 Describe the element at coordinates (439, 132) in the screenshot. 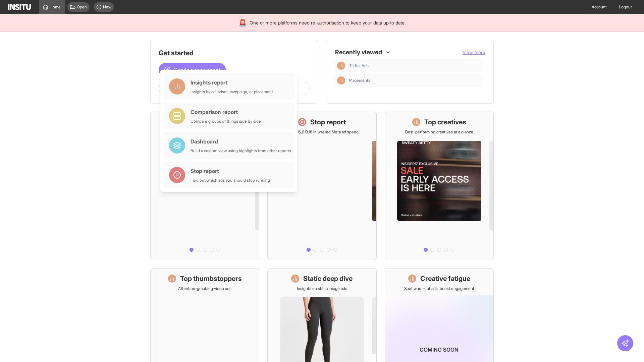

I see `p: Best-performing creatives at a glance` at that location.